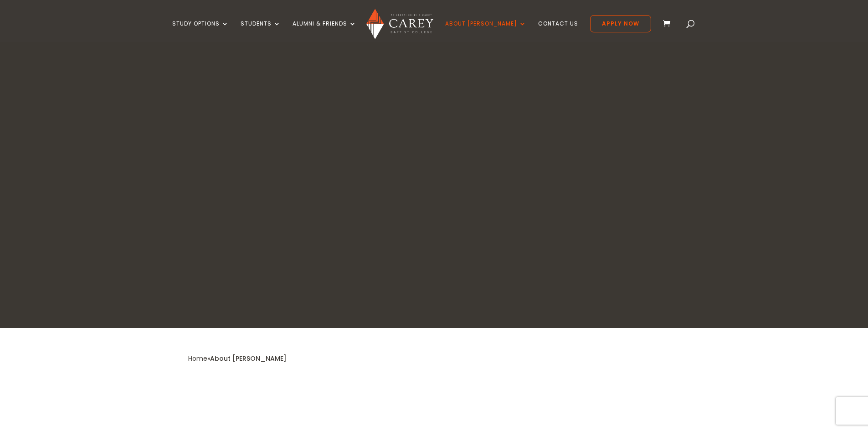 Image resolution: width=868 pixels, height=431 pixels. Describe the element at coordinates (324, 31) in the screenshot. I see `a: Alumni & Friends` at that location.